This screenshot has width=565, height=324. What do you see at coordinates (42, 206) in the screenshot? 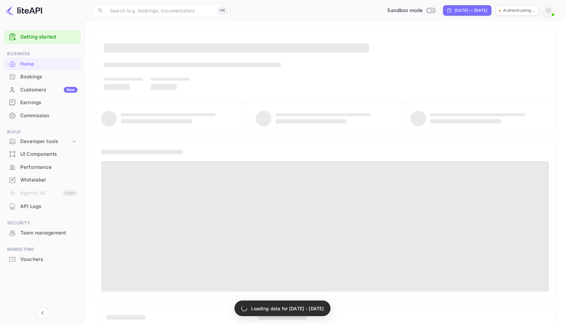
I see `a: API Logs` at bounding box center [42, 206].